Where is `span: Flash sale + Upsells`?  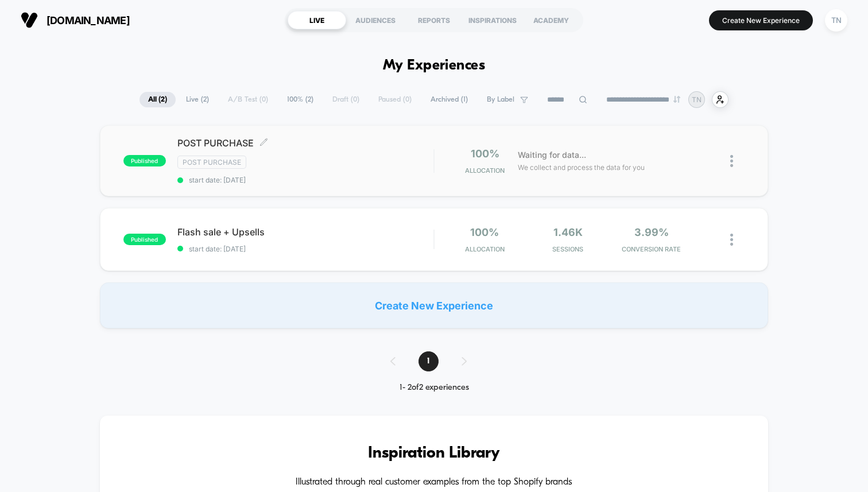
span: Flash sale + Upsells is located at coordinates (305, 231).